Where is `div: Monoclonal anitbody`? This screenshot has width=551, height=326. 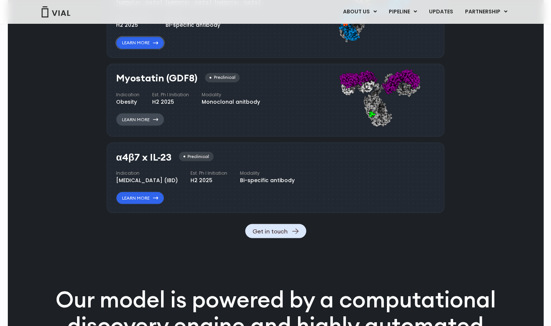 div: Monoclonal anitbody is located at coordinates (231, 102).